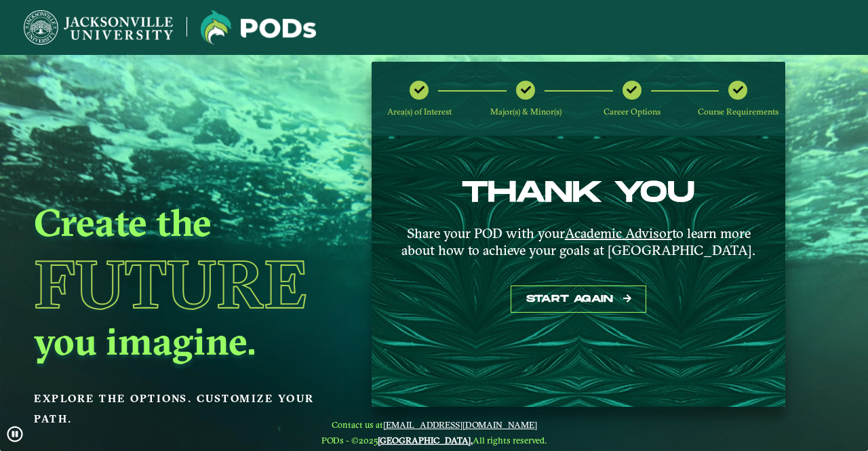 This screenshot has height=451, width=868. What do you see at coordinates (632, 111) in the screenshot?
I see `span: Career Options` at bounding box center [632, 111].